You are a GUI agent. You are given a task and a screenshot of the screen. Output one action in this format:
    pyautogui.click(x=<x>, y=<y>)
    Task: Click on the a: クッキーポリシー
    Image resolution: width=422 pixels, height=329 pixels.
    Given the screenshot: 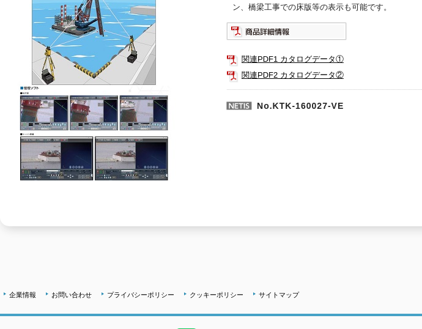 What is the action you would take?
    pyautogui.click(x=216, y=295)
    